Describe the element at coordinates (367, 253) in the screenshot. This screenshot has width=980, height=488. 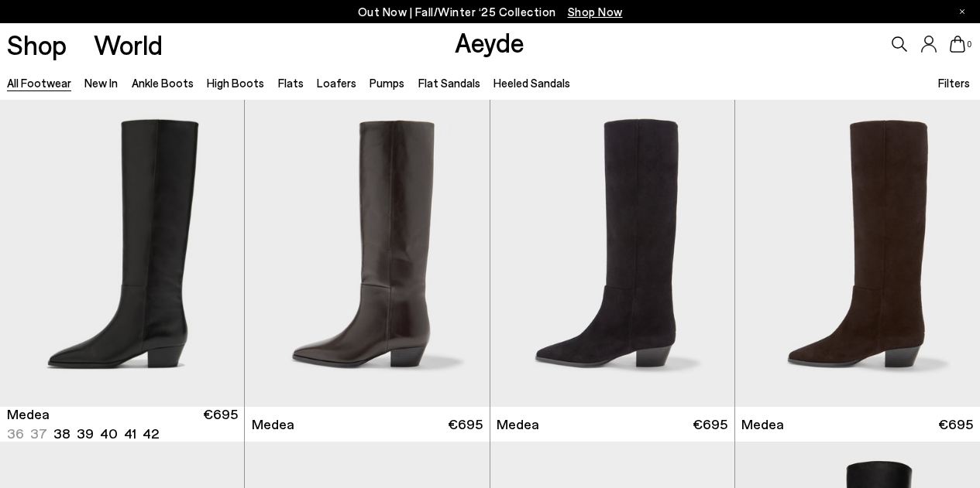
I see `a: Medea Knee-High Boots` at that location.